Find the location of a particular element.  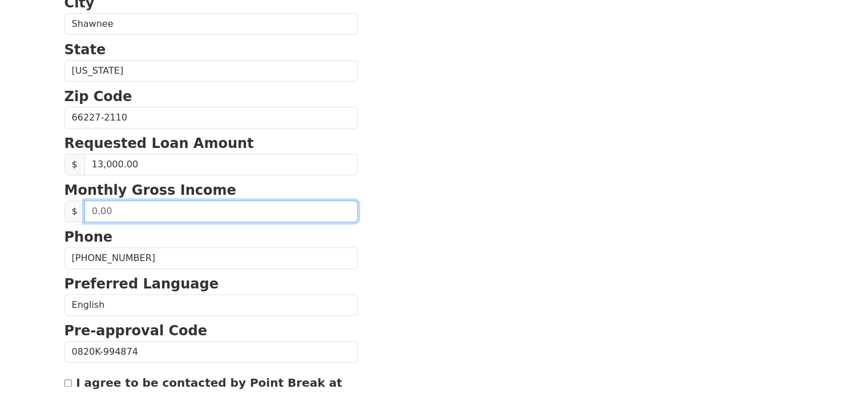

strong: Pre-approval Code is located at coordinates (136, 331).